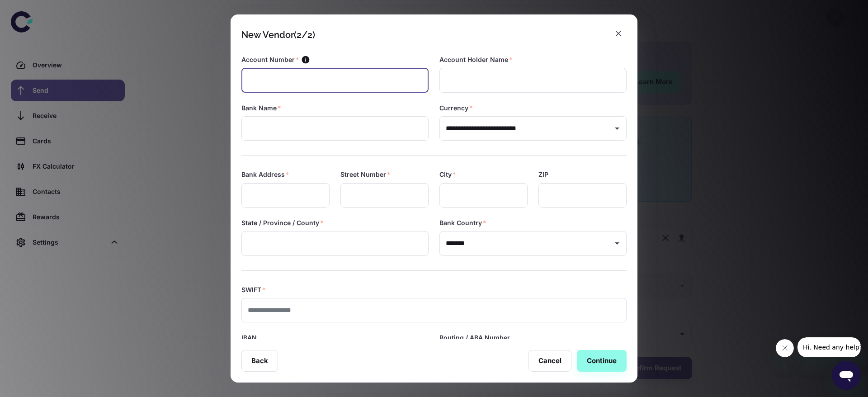 The width and height of the screenshot is (868, 397). Describe the element at coordinates (463, 223) in the screenshot. I see `label: Bank Country` at that location.